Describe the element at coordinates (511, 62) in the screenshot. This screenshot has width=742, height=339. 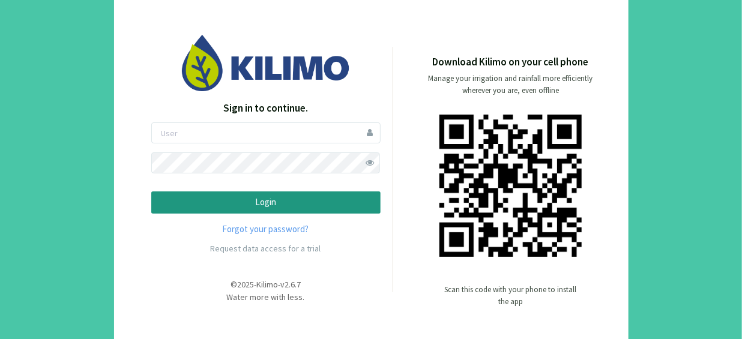
I see `p: Download Kilimo on your cell phone` at that location.